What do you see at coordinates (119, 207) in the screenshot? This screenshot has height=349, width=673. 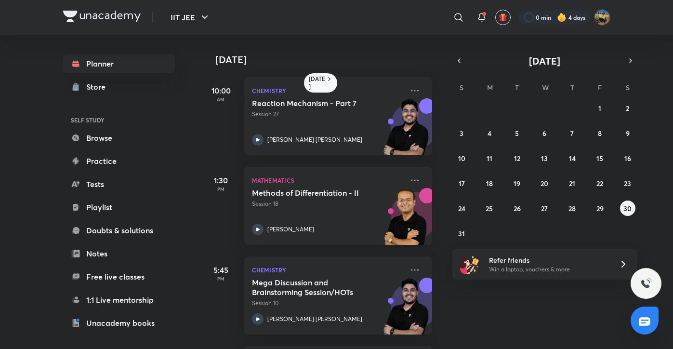 I see `a: Playlist` at bounding box center [119, 207].